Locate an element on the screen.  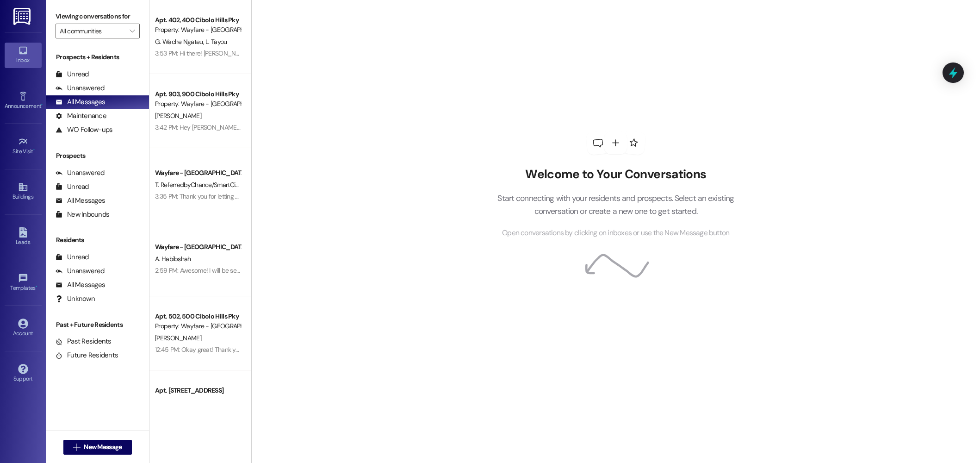
span: New Message is located at coordinates (103, 447).